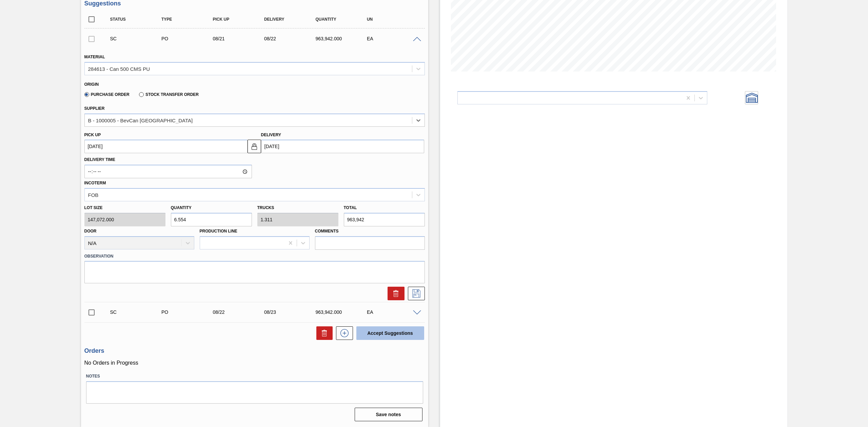 The width and height of the screenshot is (868, 427). I want to click on label: Delivery, so click(271, 135).